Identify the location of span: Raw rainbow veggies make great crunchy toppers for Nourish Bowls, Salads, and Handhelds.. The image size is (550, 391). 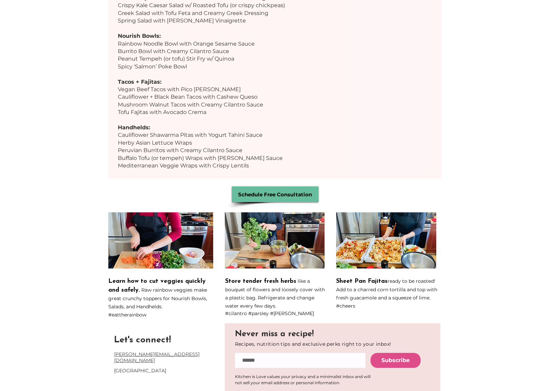
(158, 298).